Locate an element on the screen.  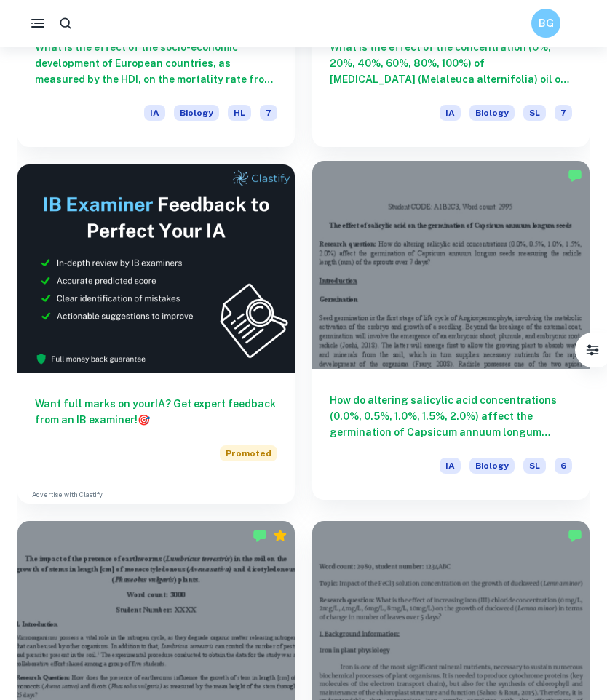
h6: What is the effect of the socio-economic development of European countries, as measured by the HD... is located at coordinates (156, 64).